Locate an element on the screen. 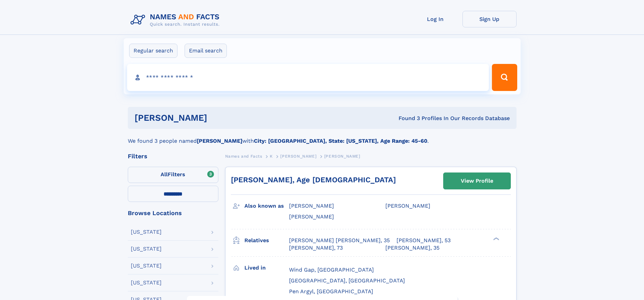 This screenshot has height=300, width=644. a: View Profile is located at coordinates (477, 181).